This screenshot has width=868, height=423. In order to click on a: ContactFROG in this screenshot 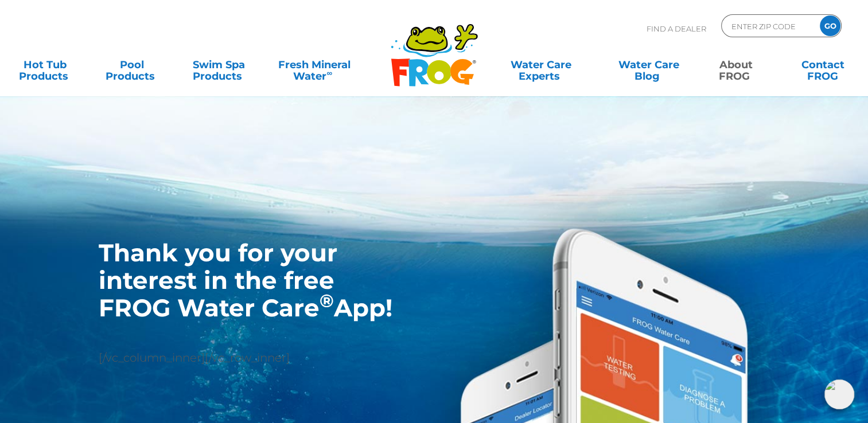, I will do `click(823, 65)`.